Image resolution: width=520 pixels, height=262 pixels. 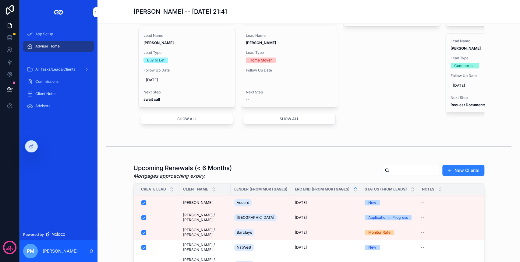 What do you see at coordinates (261, 203) in the screenshot?
I see `a: Accord` at bounding box center [261, 203].